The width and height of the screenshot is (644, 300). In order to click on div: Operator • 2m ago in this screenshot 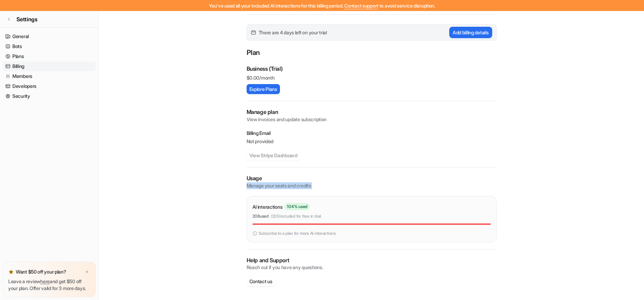, I will do `click(30, 142)`.